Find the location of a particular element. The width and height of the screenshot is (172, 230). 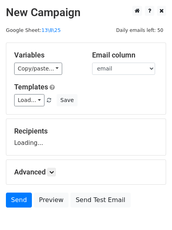

a: Daily emails left: 50 is located at coordinates (140, 30).